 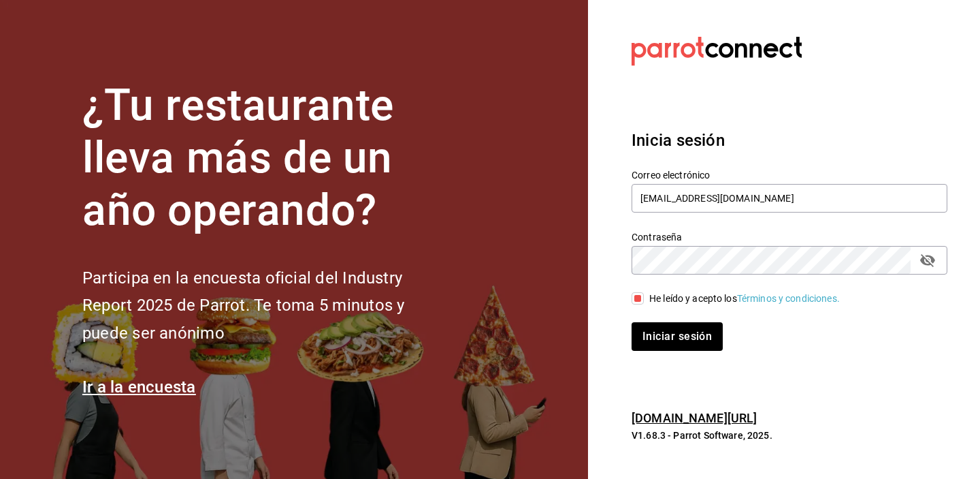 What do you see at coordinates (266, 158) in the screenshot?
I see `h1: ¿Tu restaurante lleva más de un año operando?` at bounding box center [266, 158].